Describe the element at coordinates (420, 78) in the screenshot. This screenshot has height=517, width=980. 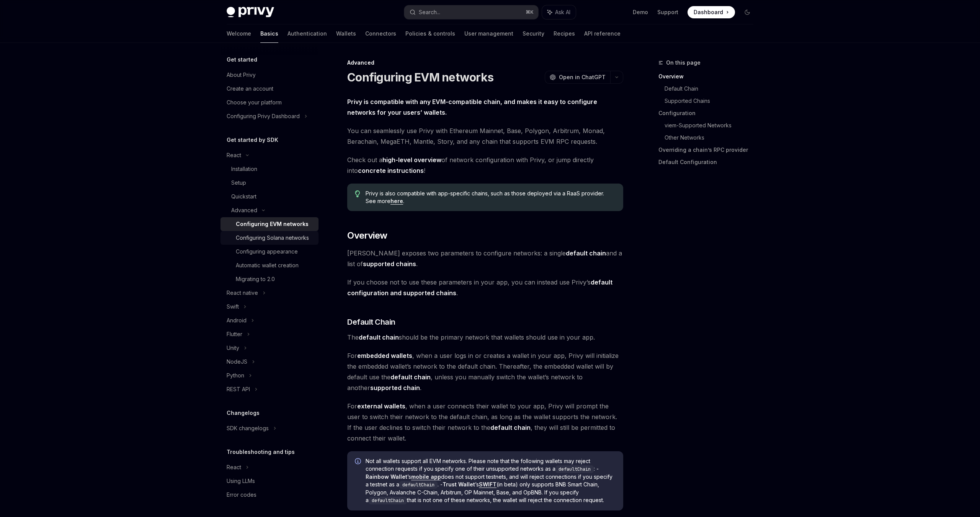
I see `h1: Configuring EVM networks` at that location.